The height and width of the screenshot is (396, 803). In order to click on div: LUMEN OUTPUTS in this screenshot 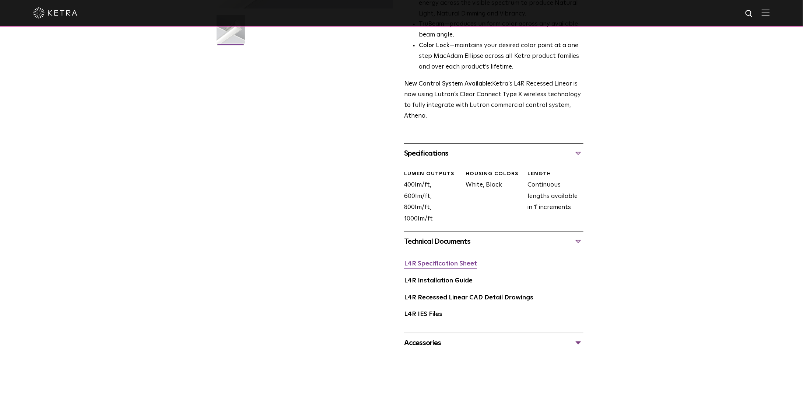, I will do `click(432, 174)`.